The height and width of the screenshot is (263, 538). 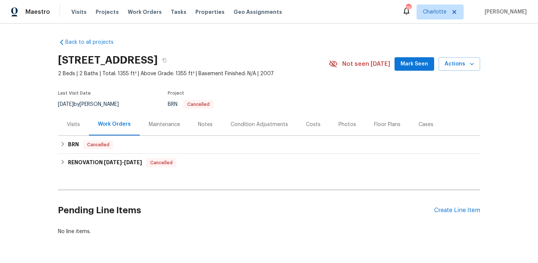 I want to click on button: Copy Address, so click(x=164, y=60).